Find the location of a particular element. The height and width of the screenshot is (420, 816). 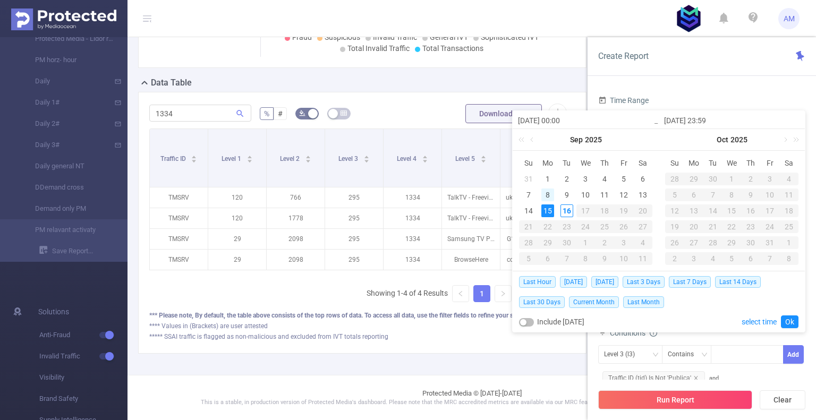

td: September 5, 2025 is located at coordinates (624, 179).